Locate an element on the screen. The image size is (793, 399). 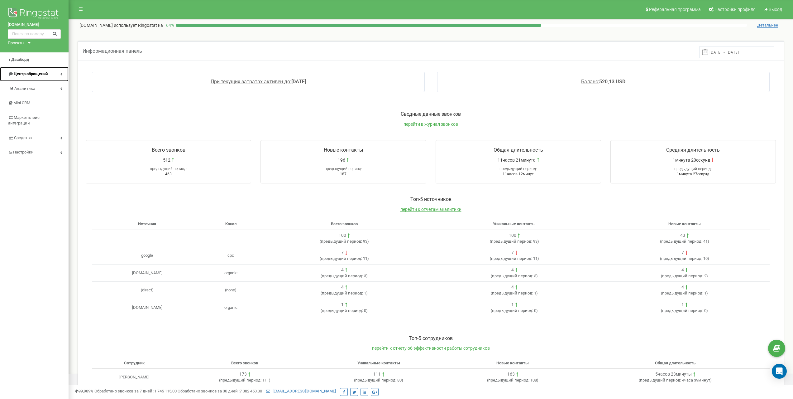
td: (none) is located at coordinates (231, 290).